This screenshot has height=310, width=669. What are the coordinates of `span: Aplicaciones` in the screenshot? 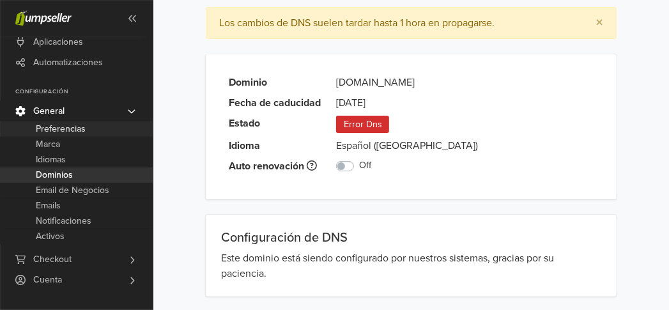 It's located at (58, 42).